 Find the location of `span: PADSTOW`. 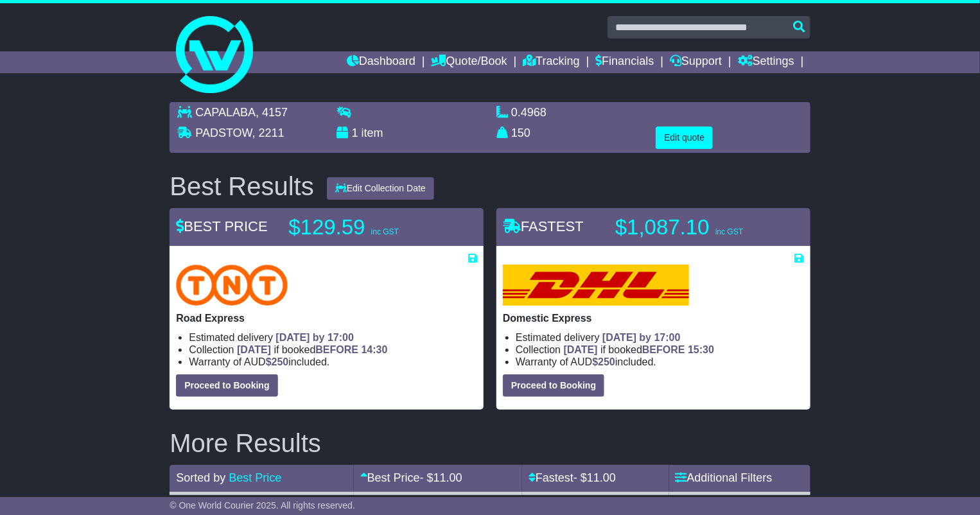

span: PADSTOW is located at coordinates (223, 133).